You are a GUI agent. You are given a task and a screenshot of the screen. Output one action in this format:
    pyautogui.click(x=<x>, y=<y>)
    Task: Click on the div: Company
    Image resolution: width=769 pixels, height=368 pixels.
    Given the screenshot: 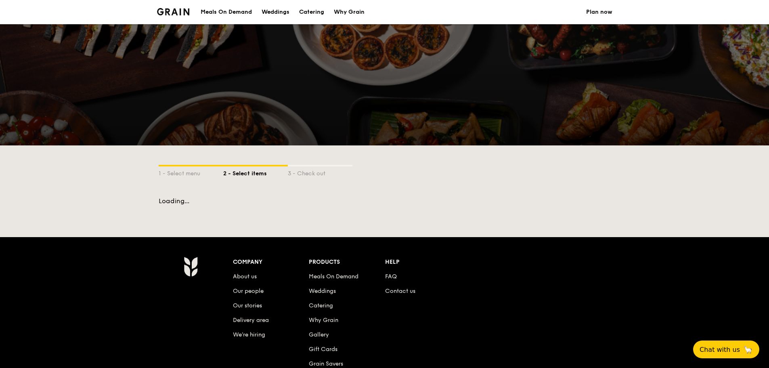 What is the action you would take?
    pyautogui.click(x=271, y=262)
    